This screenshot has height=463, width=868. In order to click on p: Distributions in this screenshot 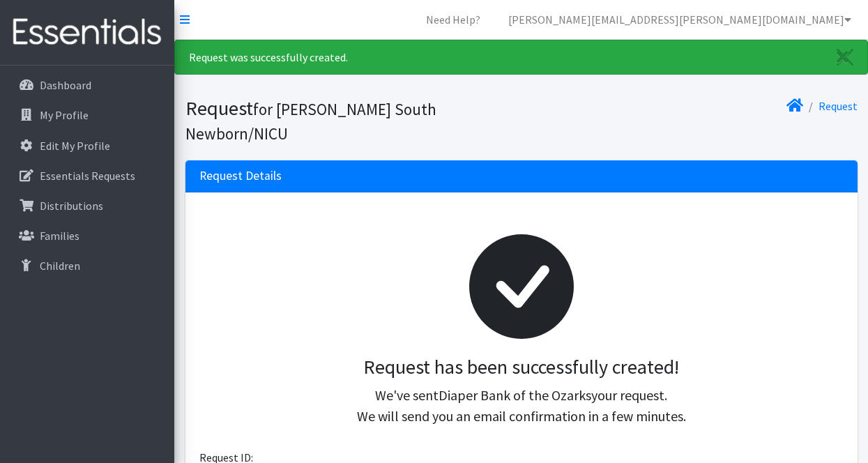, I will do `click(71, 206)`.